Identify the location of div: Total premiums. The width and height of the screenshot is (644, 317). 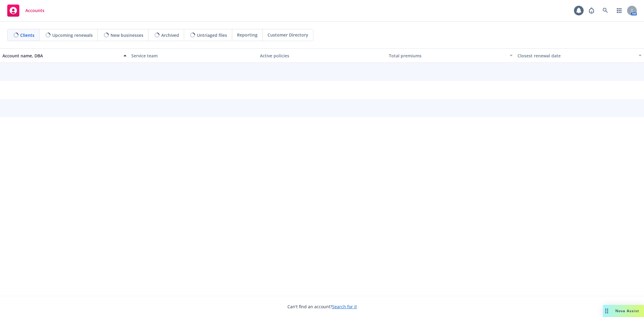
(447, 56).